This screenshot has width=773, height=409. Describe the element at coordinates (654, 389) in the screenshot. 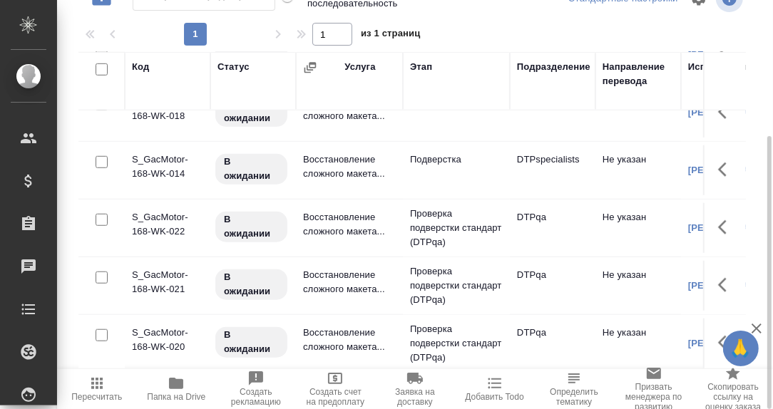

I see `button: Призвать менеджера по развитию` at that location.